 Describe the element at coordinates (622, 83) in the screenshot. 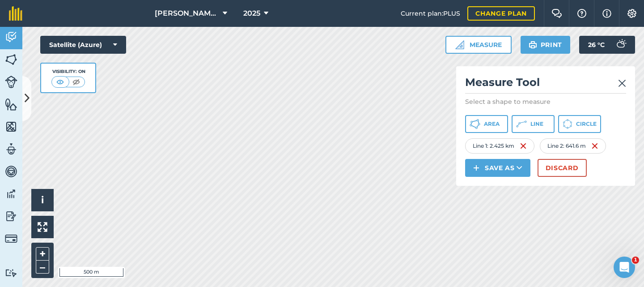

I see `img: svg+xml;base64,PHN2ZyB4bWxucz0iaHR0cDovL3d3dy53My5vcmcvMjAwMC9zdmciIHdpZHRoPSIyMiIgaGVpZ2h0PSIzMC...` at that location.